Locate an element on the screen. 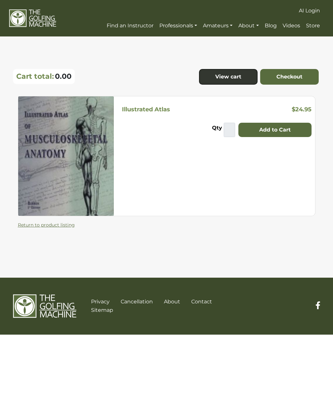  span: Videos is located at coordinates (291, 25).